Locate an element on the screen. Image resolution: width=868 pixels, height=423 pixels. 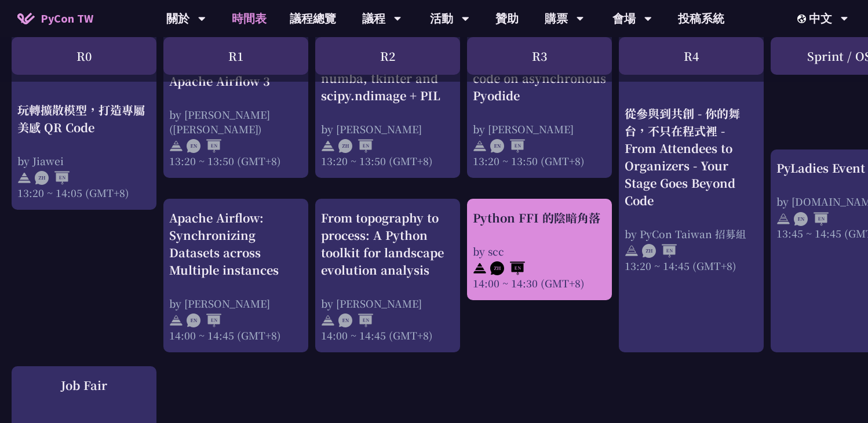
div: 從參與到共創 - 你的舞台，不只在程式裡 - From Attendees to Organizers - Your Stage Goes Beyond Code is located at coordinates (692, 156).